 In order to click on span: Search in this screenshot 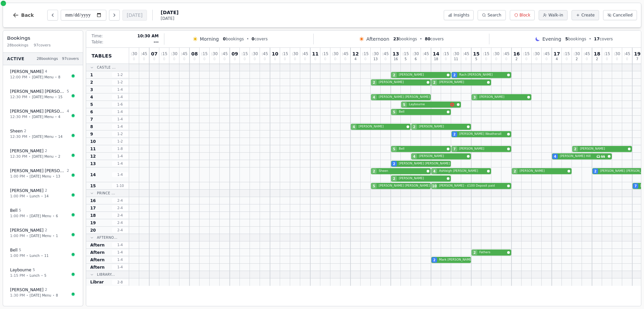, I will do `click(494, 15)`.